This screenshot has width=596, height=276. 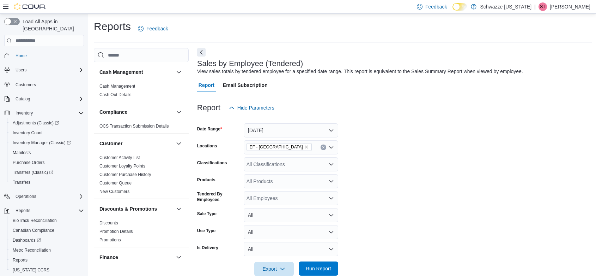 What do you see at coordinates (29, 162) in the screenshot?
I see `a: Purchase Orders` at bounding box center [29, 162].